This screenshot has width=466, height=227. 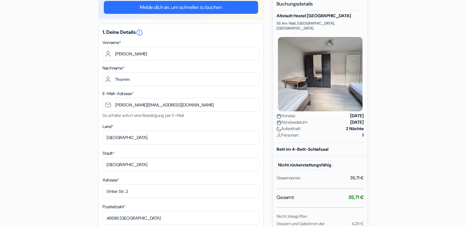 I want to click on span: Gesamt:, so click(x=286, y=198).